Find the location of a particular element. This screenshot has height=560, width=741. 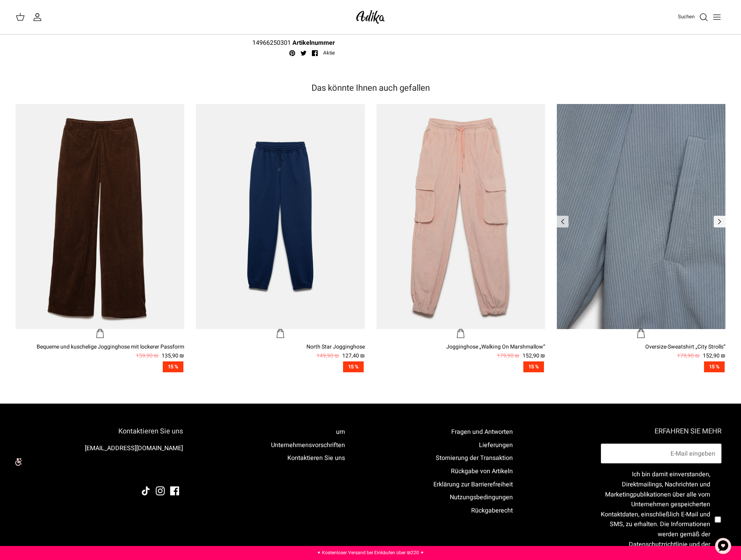

img: accessibility_icon02.svg is located at coordinates (16, 462).